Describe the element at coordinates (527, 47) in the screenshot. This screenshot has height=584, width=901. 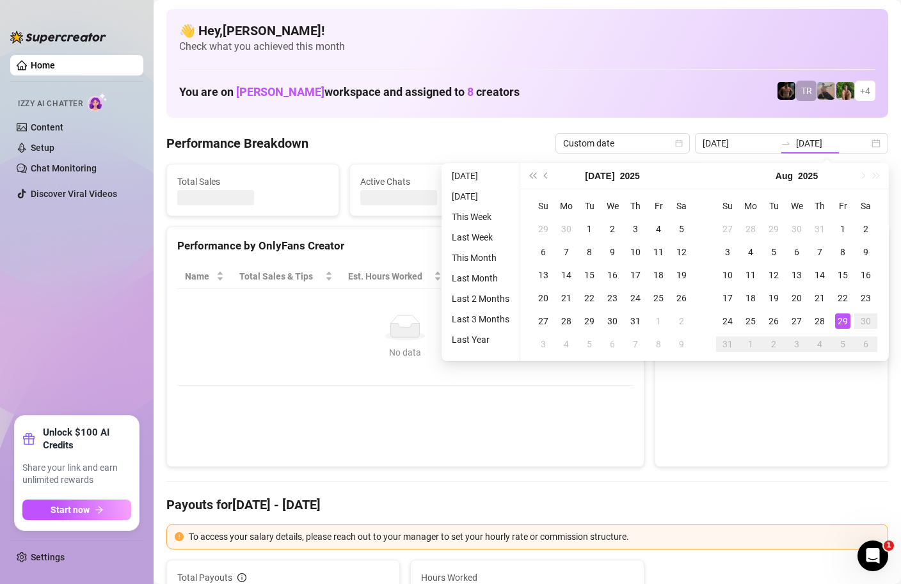
I see `span: Check what you achieved this month` at that location.